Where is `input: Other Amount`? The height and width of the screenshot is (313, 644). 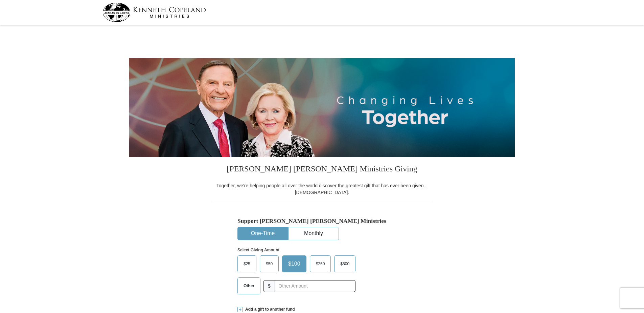
input: Other Amount is located at coordinates (315, 286).